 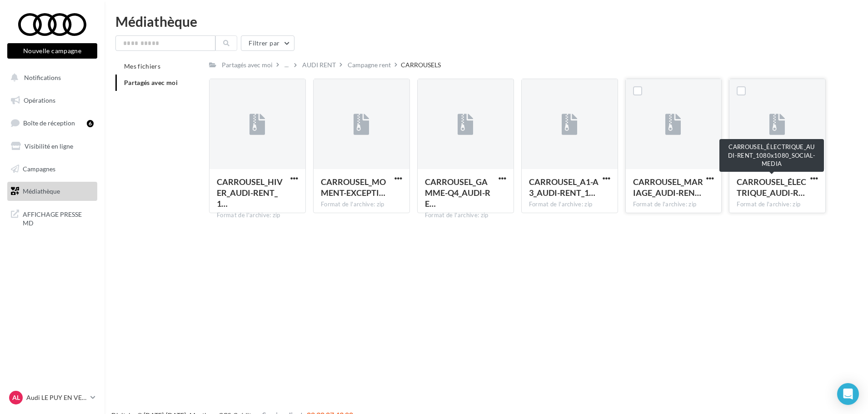 What do you see at coordinates (458, 193) in the screenshot?
I see `span: CARROUSEL_GAMME-Q4_AUDI-RENT_1080x1080_SOCIAL-MEDIA` at bounding box center [458, 193].